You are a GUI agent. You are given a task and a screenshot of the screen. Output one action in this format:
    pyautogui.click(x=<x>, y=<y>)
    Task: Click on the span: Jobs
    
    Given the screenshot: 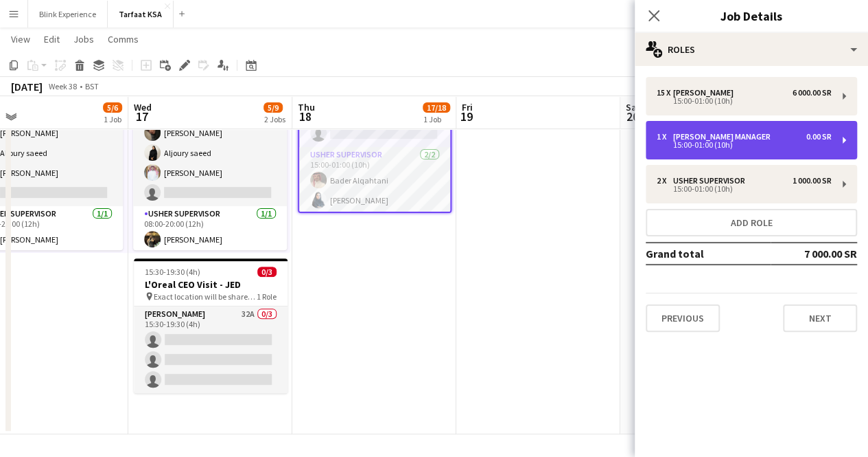 What is the action you would take?
    pyautogui.click(x=83, y=39)
    